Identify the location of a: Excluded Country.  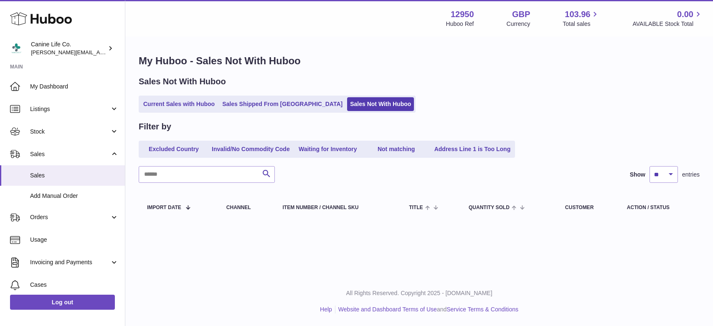
(174, 149).